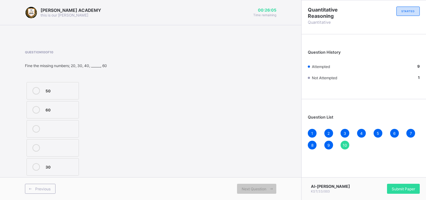 This screenshot has height=200, width=426. I want to click on span: Quantitative, so click(336, 22).